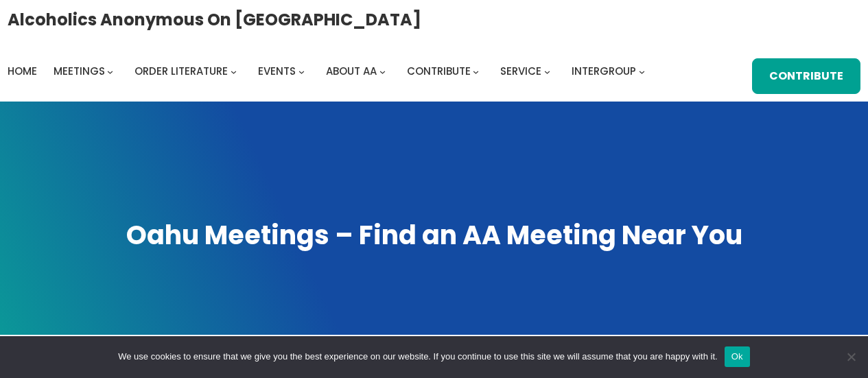 Image resolution: width=868 pixels, height=378 pixels. What do you see at coordinates (476, 70) in the screenshot?
I see `button: Contribute submenu` at bounding box center [476, 70].